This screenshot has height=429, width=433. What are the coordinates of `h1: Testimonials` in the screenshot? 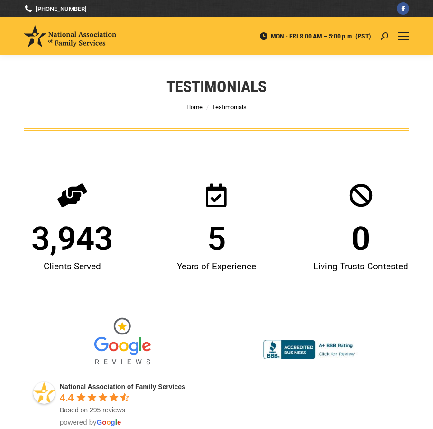 It's located at (216, 86).